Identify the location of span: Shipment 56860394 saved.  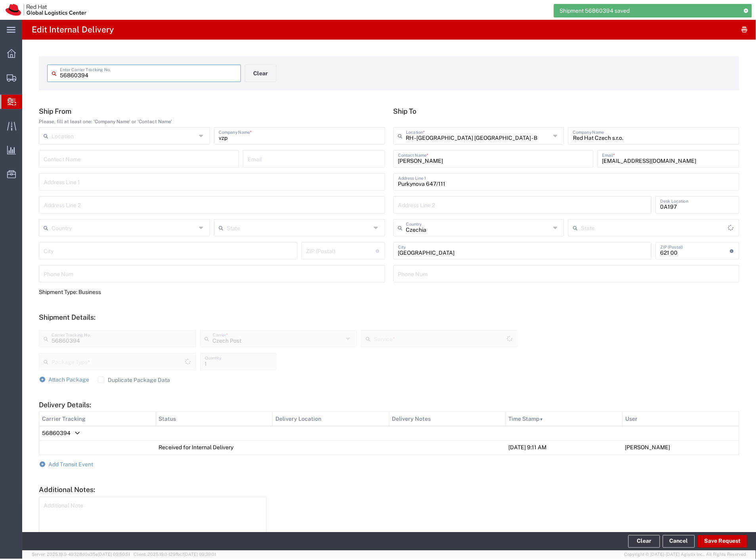
(595, 11).